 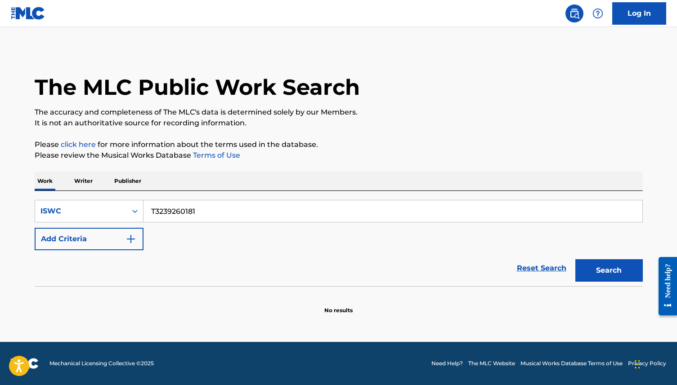 I want to click on a: click here, so click(x=78, y=144).